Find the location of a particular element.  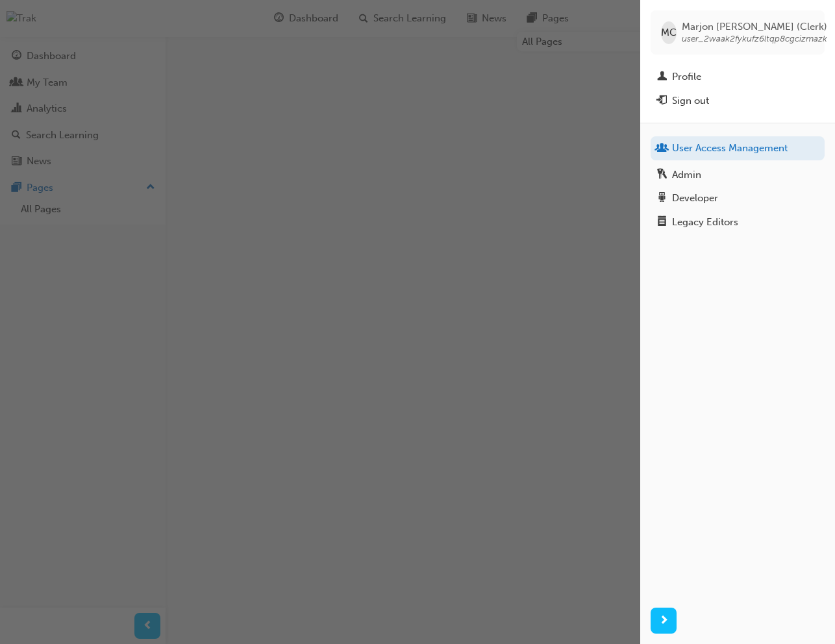

span: man-icon is located at coordinates (661, 77).